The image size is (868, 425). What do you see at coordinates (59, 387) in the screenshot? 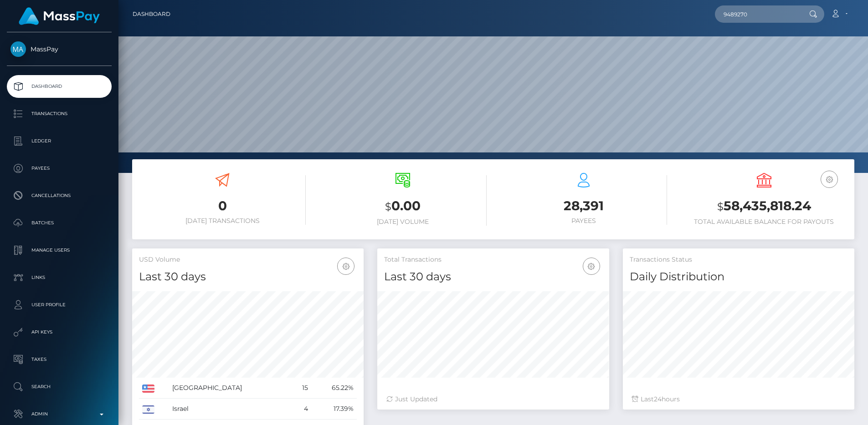
I see `a: Search` at bounding box center [59, 387].